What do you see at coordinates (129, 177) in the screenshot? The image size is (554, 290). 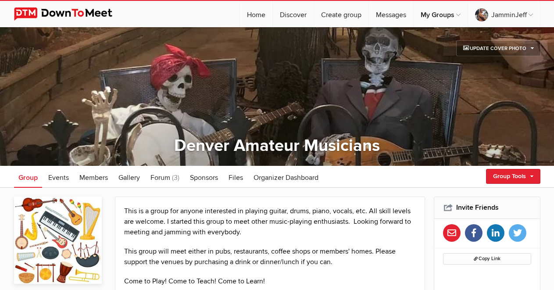 I see `a: Gallery` at bounding box center [129, 177].